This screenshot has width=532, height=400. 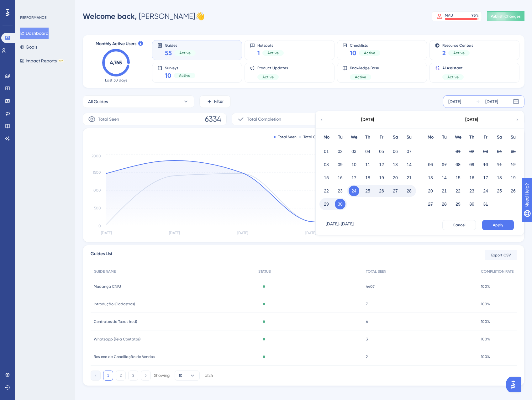 I want to click on button: 25, so click(x=499, y=191).